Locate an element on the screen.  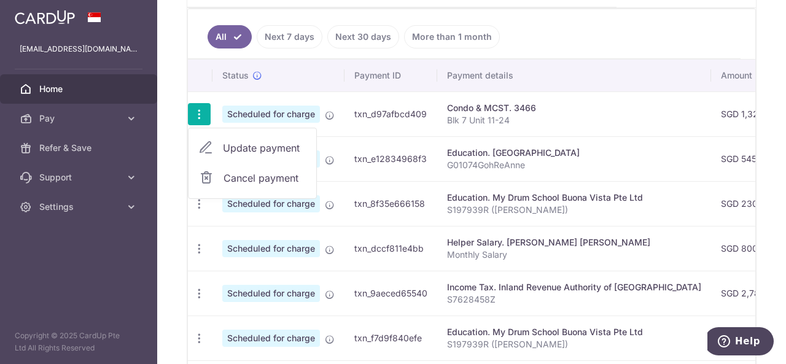
span: Refer & Save is located at coordinates (80, 148).